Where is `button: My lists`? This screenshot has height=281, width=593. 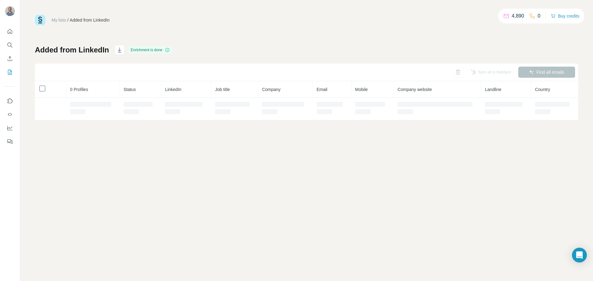 button: My lists is located at coordinates (10, 72).